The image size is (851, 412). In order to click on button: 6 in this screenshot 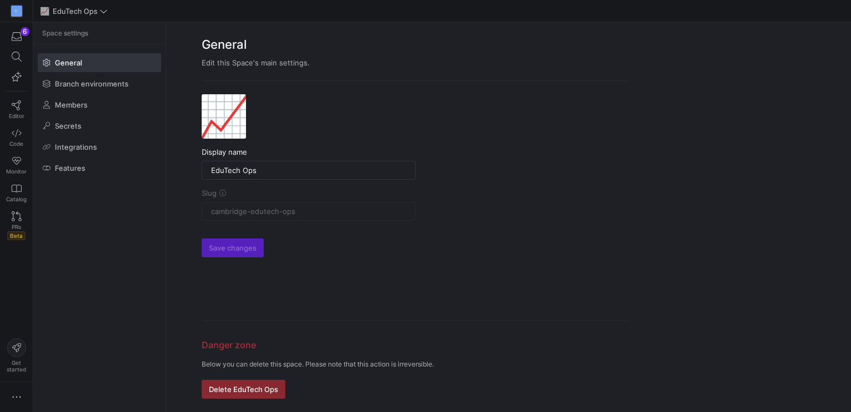, I will do `click(16, 37)`.